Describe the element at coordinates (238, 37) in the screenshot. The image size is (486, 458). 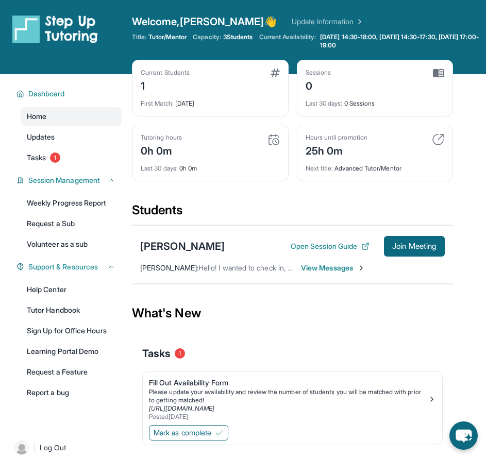
I see `span: 3 Students` at that location.